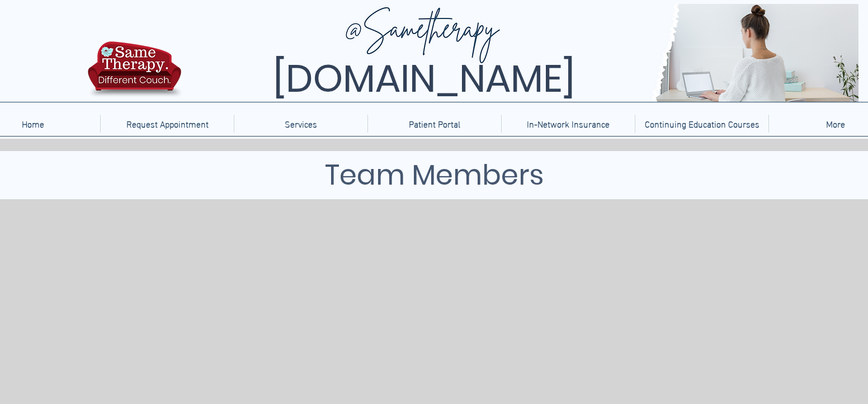 This screenshot has width=868, height=404. I want to click on p: In-Network Insurance, so click(568, 124).